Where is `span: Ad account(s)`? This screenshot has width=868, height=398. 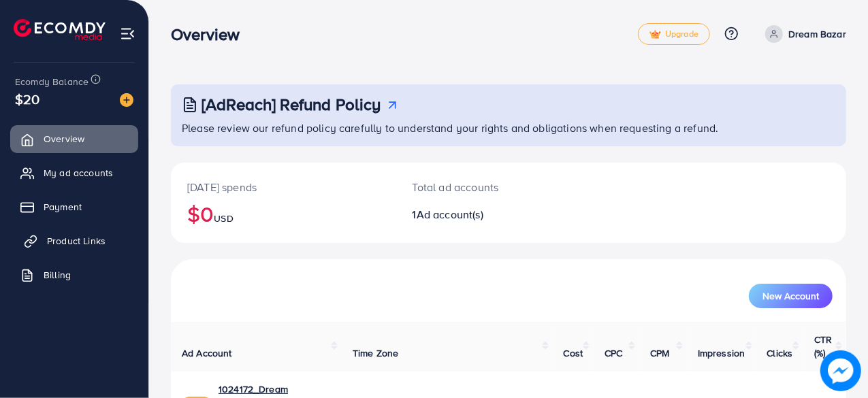 span: Ad account(s) is located at coordinates (450, 214).